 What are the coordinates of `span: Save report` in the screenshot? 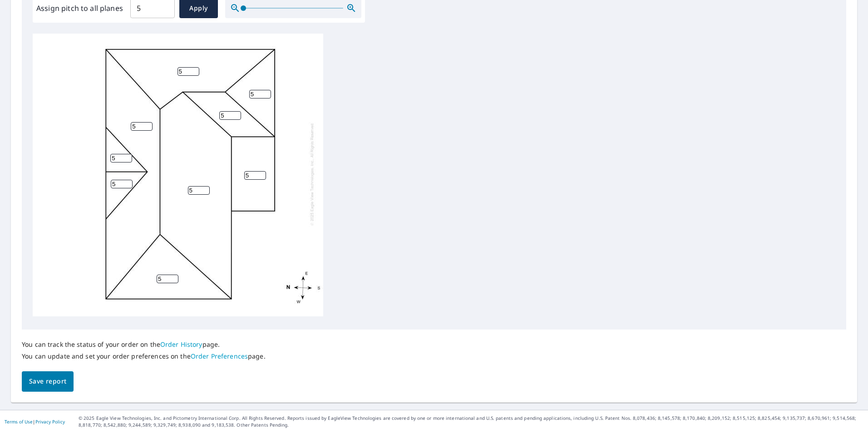 It's located at (48, 382).